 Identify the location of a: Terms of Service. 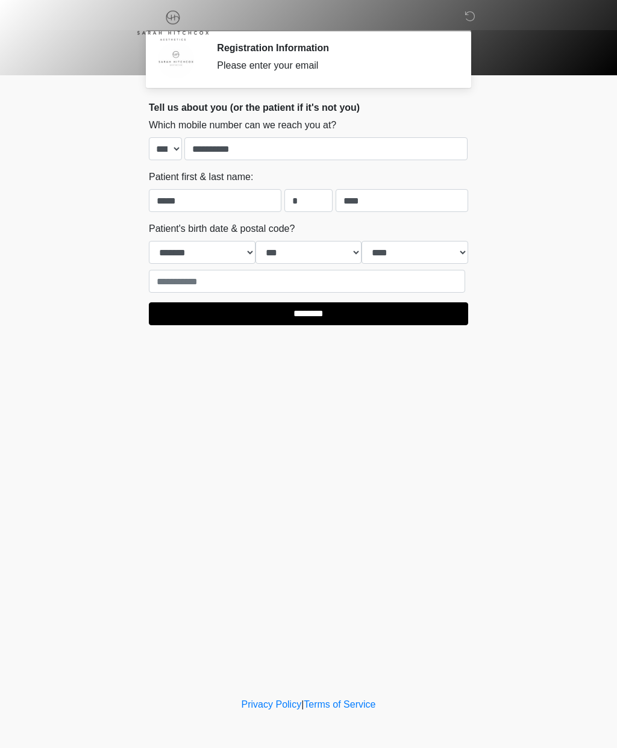
(339, 704).